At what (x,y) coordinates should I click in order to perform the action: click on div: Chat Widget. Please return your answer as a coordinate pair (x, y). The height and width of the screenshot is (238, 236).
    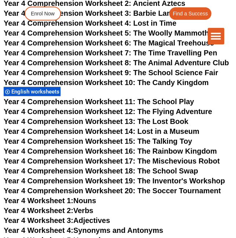
    Looking at the image, I should click on (173, 196).